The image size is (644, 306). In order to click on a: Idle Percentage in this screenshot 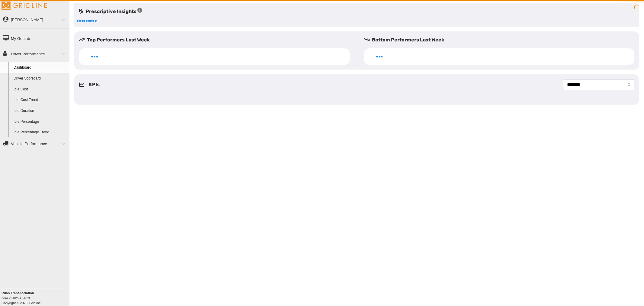, I will do `click(40, 122)`.